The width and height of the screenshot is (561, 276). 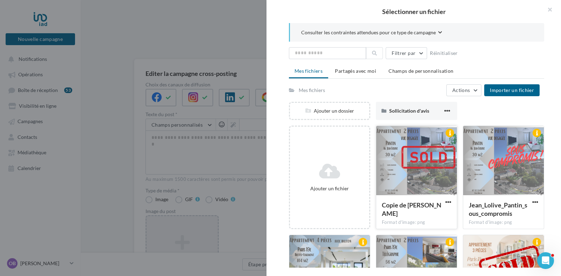 I want to click on span: Sollicitation d'avis, so click(x=409, y=111).